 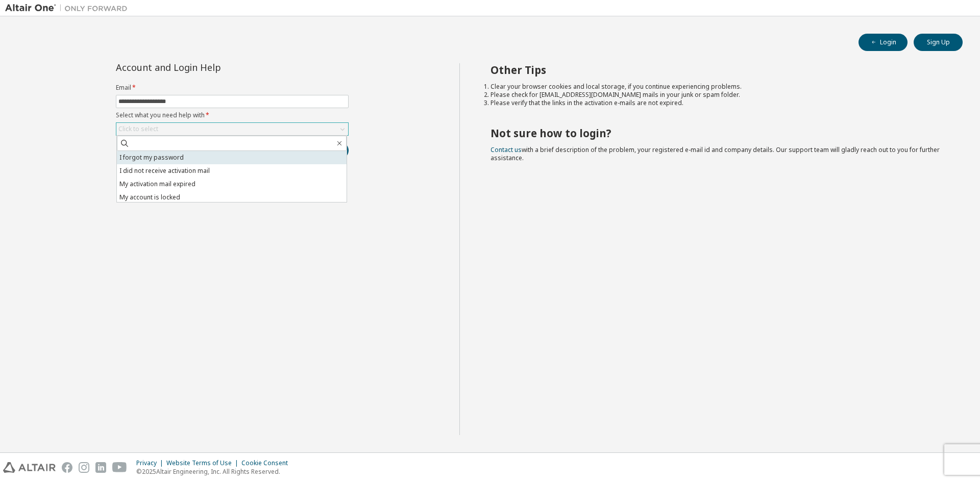 I want to click on img: youtube.svg, so click(x=119, y=467).